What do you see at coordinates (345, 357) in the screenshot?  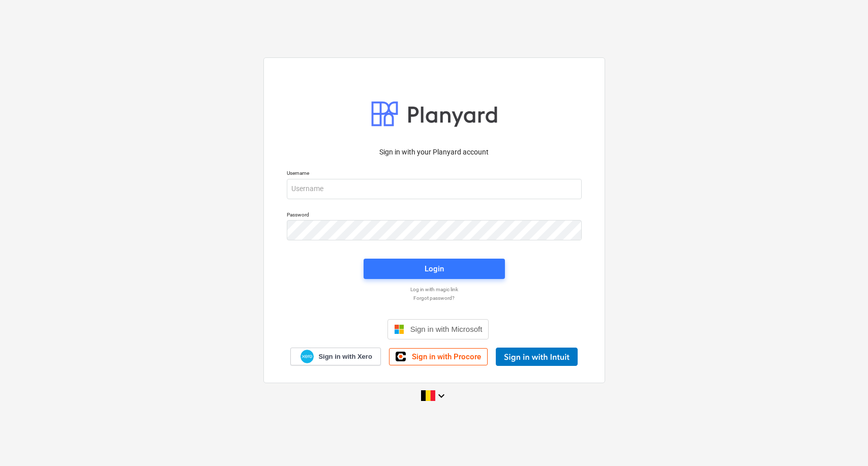 I see `span: Sign in with Xero` at bounding box center [345, 357].